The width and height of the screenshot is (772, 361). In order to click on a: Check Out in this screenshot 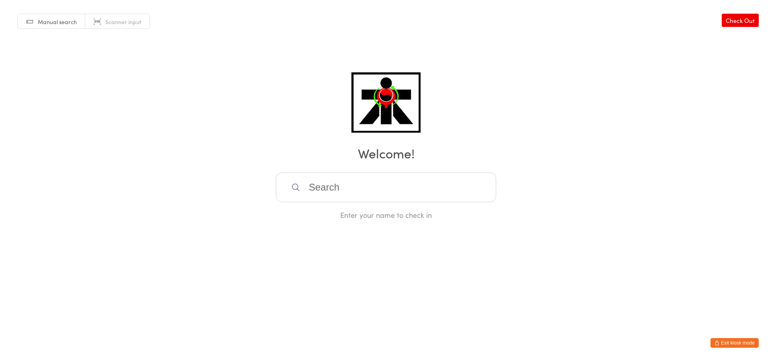, I will do `click(741, 20)`.